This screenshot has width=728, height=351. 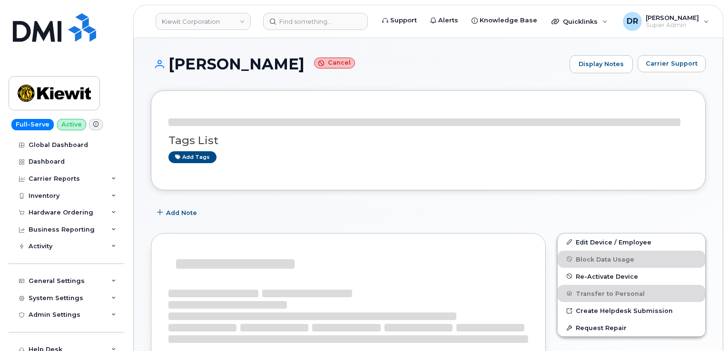 I want to click on small: Cancel, so click(x=334, y=63).